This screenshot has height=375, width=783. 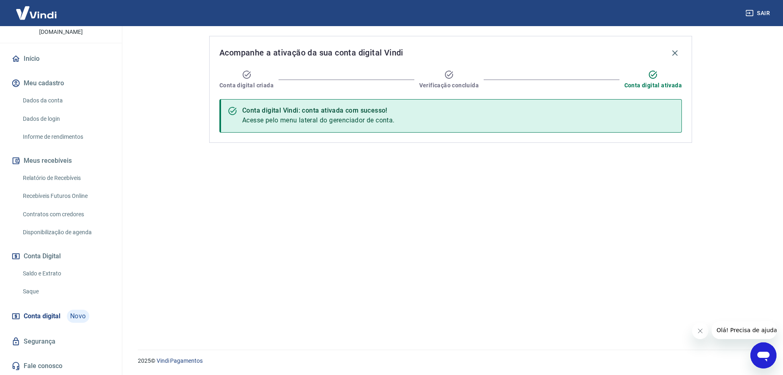 I want to click on img: Vindi, so click(x=36, y=13).